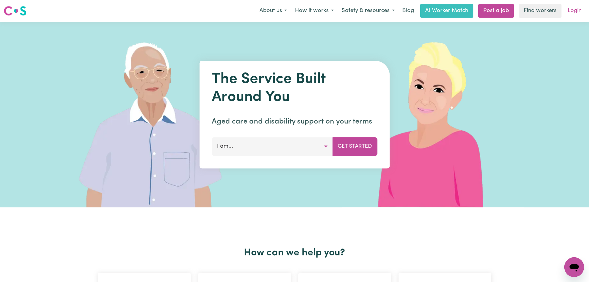 The image size is (589, 282). I want to click on a: Careseekers logo, so click(15, 11).